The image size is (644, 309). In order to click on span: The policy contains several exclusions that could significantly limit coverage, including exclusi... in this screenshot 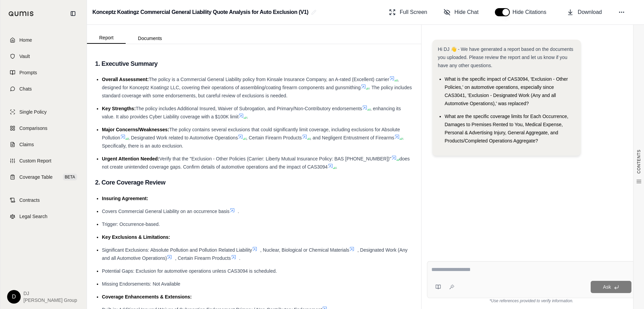, I will do `click(251, 134)`.